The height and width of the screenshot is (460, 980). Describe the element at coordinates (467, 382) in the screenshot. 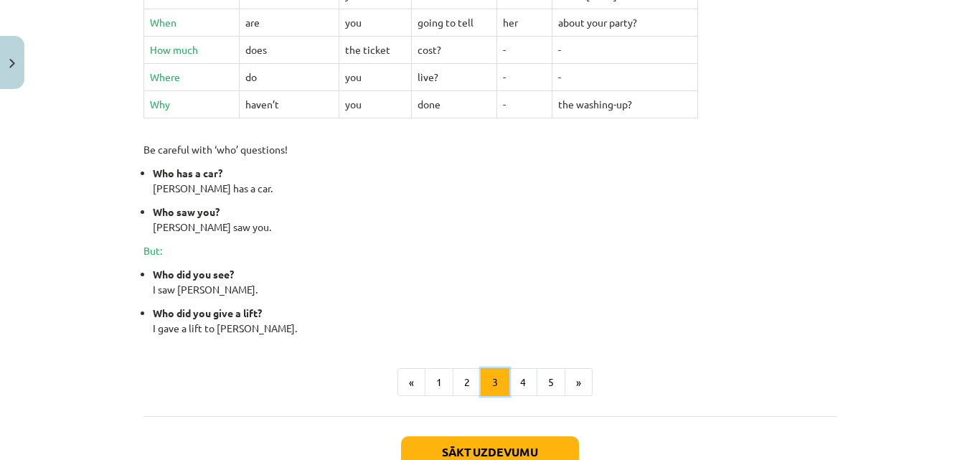

I see `button: 2` at that location.